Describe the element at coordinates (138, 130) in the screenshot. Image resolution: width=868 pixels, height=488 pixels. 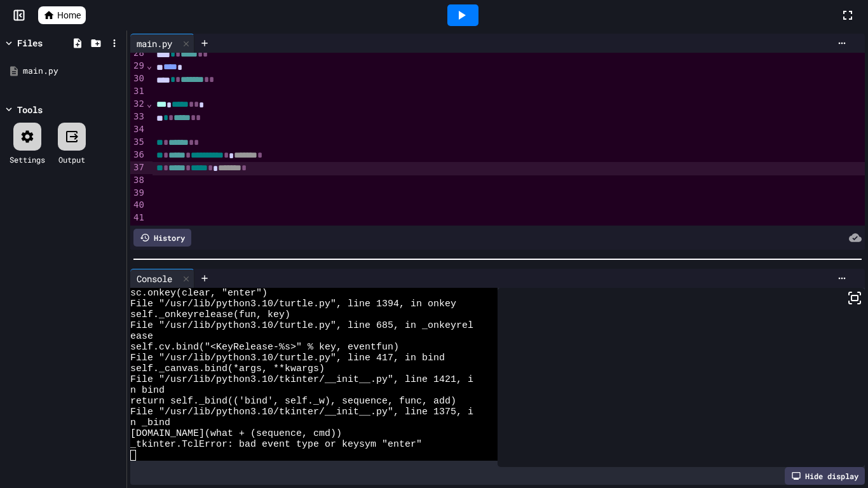
I see `div: 34` at that location.